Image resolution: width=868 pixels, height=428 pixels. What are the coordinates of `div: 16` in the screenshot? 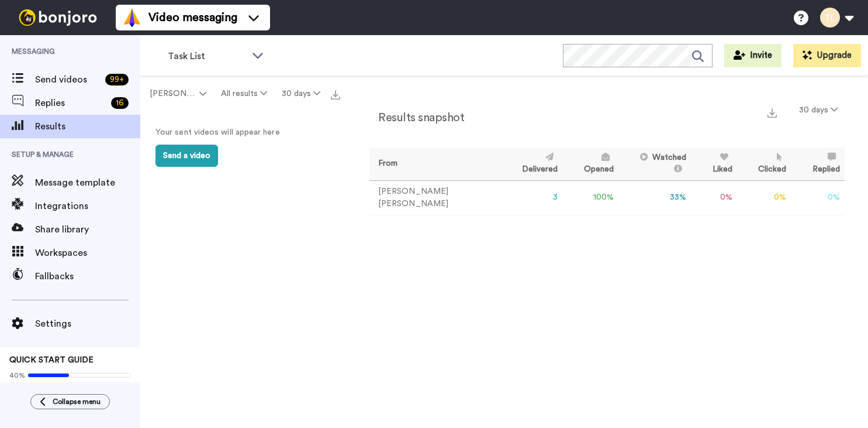 It's located at (119, 103).